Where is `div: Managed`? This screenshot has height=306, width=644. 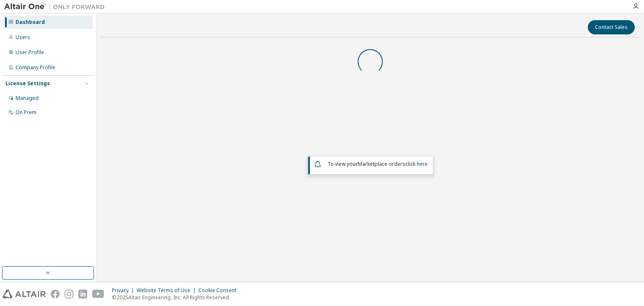
div: Managed is located at coordinates (27, 98).